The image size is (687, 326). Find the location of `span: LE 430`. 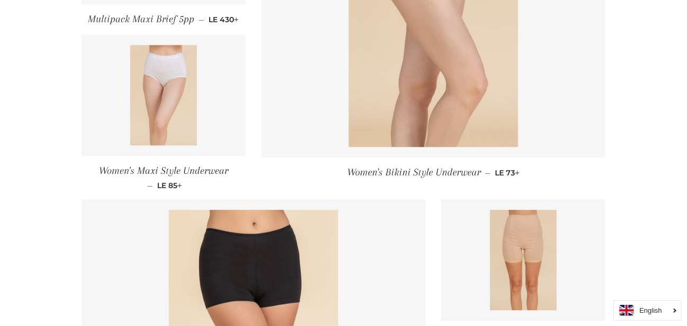

span: LE 430 is located at coordinates (223, 20).